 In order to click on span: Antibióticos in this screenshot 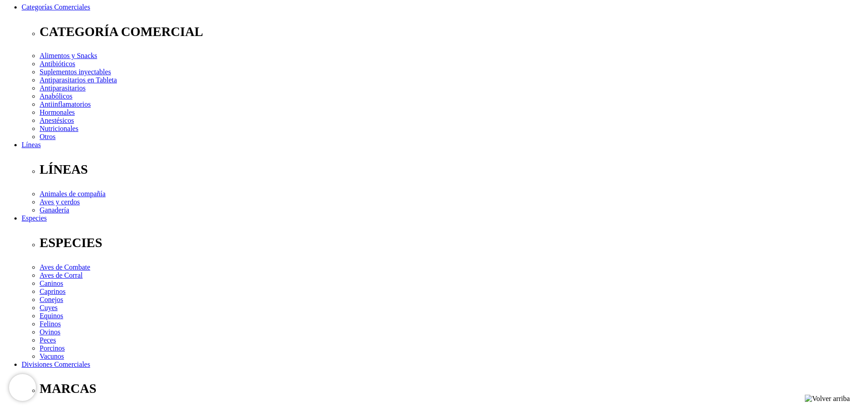, I will do `click(57, 63)`.